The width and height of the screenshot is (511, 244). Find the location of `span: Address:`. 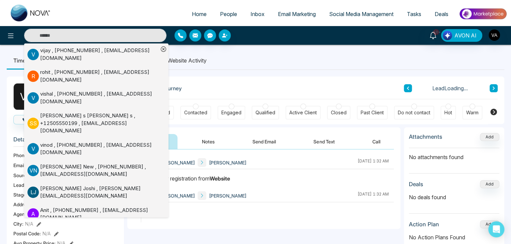

span: Address: is located at coordinates (28, 205).